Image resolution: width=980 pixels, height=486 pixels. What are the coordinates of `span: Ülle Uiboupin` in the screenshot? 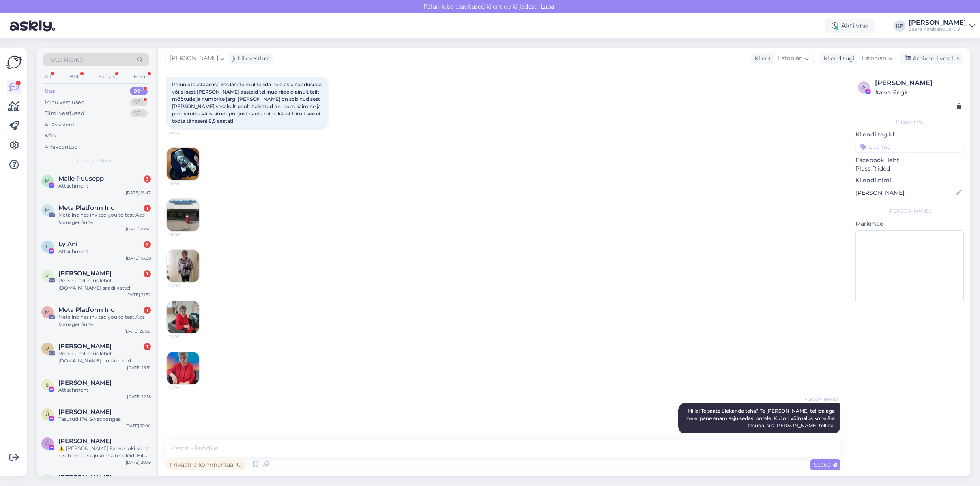 It's located at (85, 412).